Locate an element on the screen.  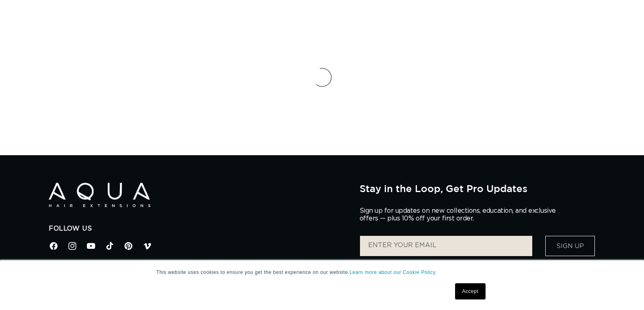
a: Accept is located at coordinates (470, 292).